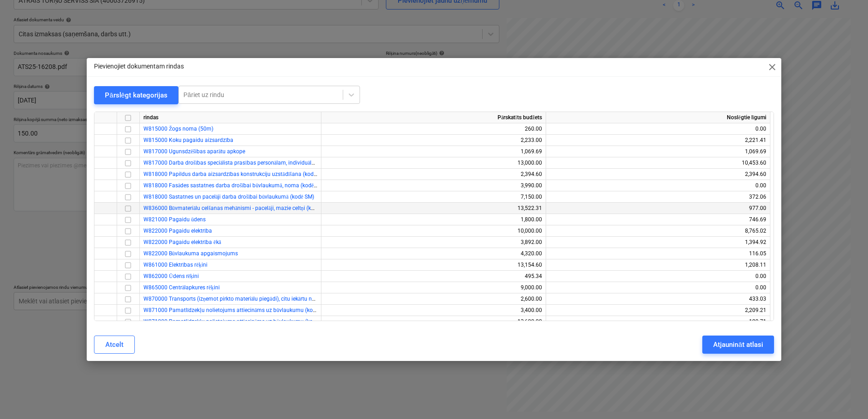 This screenshot has width=868, height=419. What do you see at coordinates (188, 140) in the screenshot?
I see `a: W815000 Koku pagaidu aizsardzība` at bounding box center [188, 140].